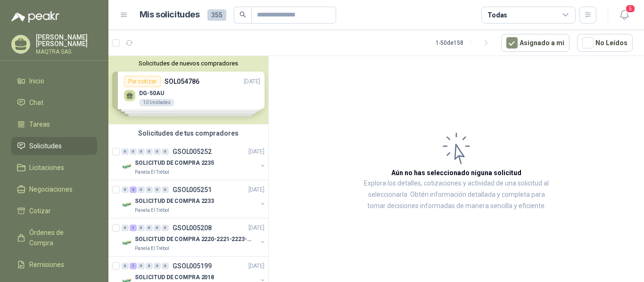 The image size is (644, 282). What do you see at coordinates (36, 103) in the screenshot?
I see `span: Chat` at bounding box center [36, 103].